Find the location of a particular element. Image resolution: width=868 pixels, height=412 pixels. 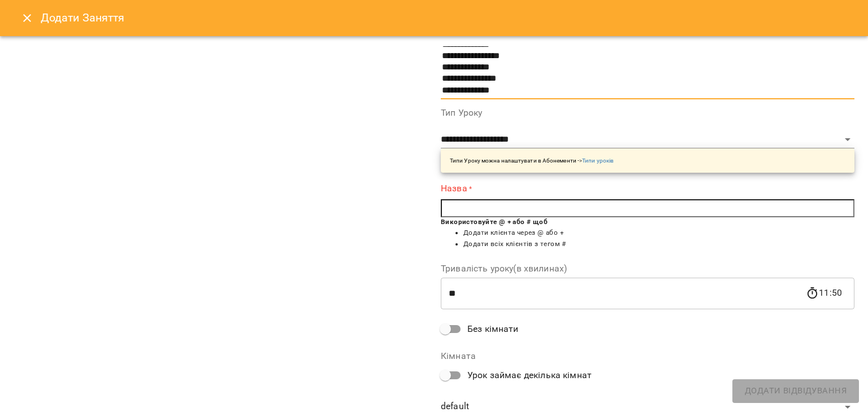

label: Тип Уроку is located at coordinates (648, 113).